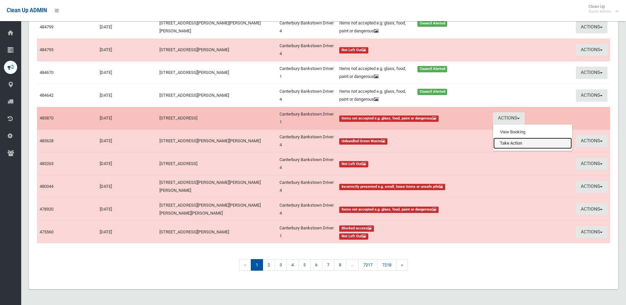 The height and width of the screenshot is (305, 626). What do you see at coordinates (47, 232) in the screenshot?
I see `a: 475560` at bounding box center [47, 232].